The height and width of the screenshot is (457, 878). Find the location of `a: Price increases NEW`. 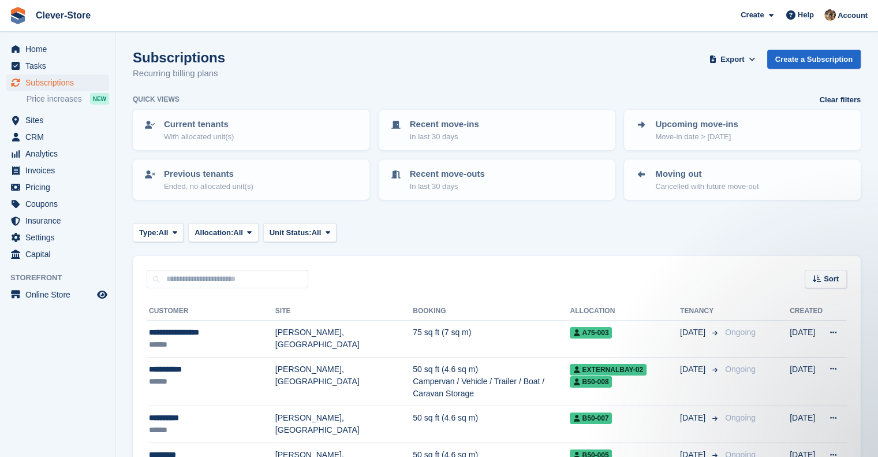

a: Price increases NEW is located at coordinates (68, 99).